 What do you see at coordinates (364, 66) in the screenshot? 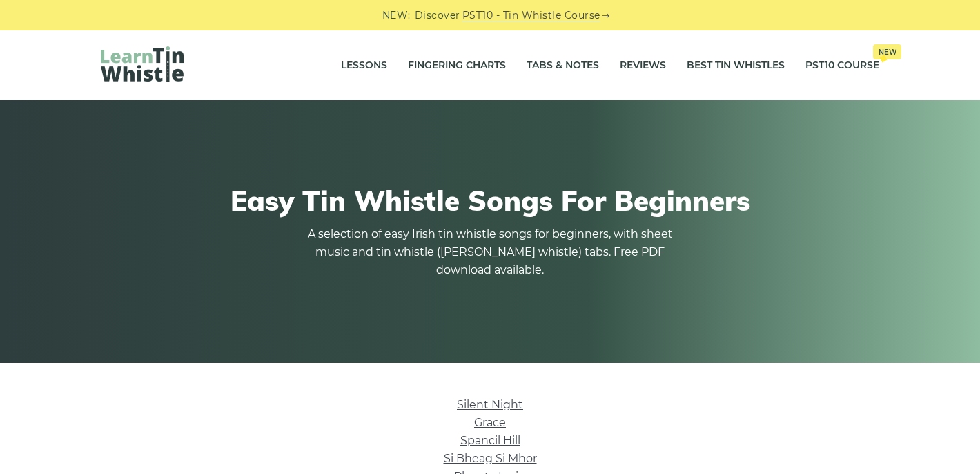
I see `a: Lessons` at bounding box center [364, 66].